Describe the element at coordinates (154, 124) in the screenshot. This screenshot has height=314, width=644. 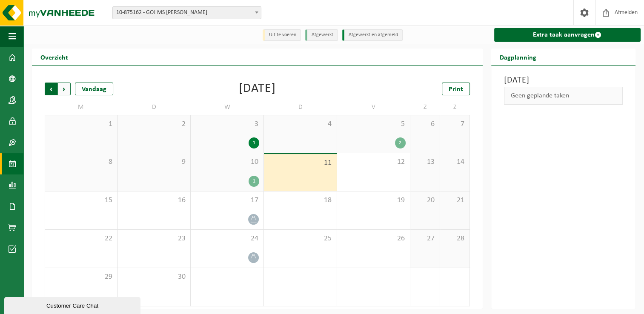
I see `span: 2` at that location.